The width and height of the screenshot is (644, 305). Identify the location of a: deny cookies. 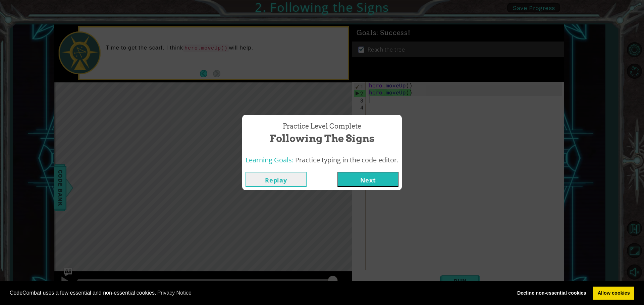
(551, 293).